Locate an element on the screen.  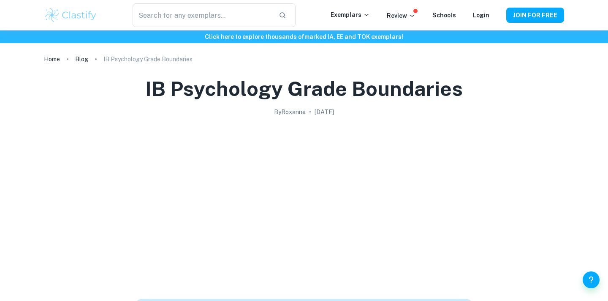
a: JOIN FOR FREE is located at coordinates (535, 15).